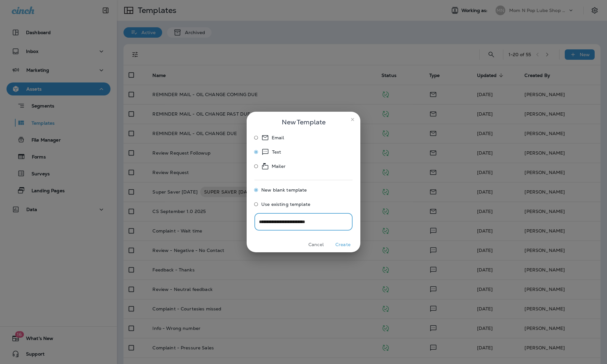 The image size is (607, 364). I want to click on p: Mailer, so click(278, 166).